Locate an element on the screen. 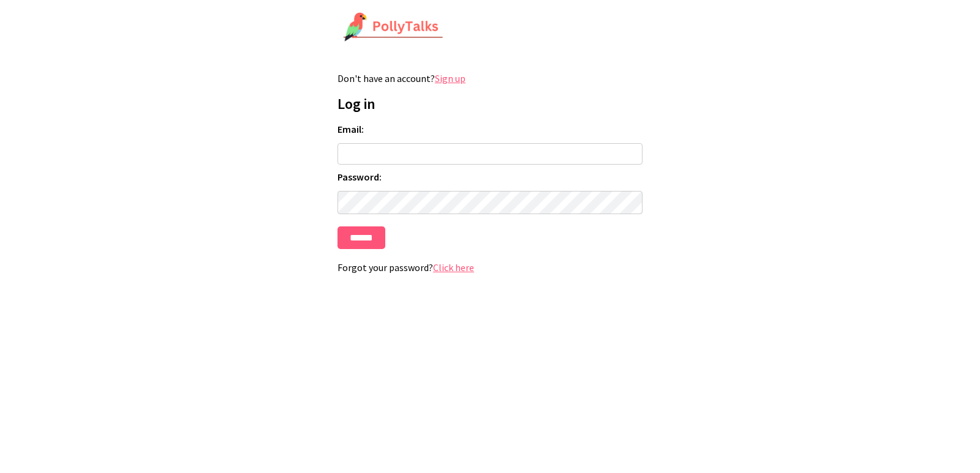 The height and width of the screenshot is (473, 980). p: Forgot your password? is located at coordinates (490, 267).